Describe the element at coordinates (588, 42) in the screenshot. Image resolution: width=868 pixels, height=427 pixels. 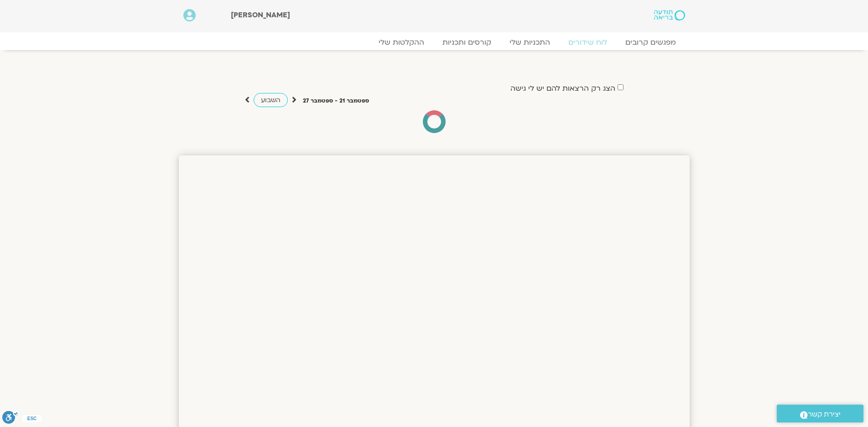
I see `a: לוח שידורים` at that location.